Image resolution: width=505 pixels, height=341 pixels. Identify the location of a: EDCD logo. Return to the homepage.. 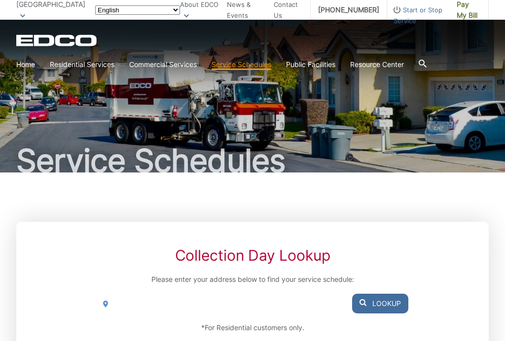
(57, 40).